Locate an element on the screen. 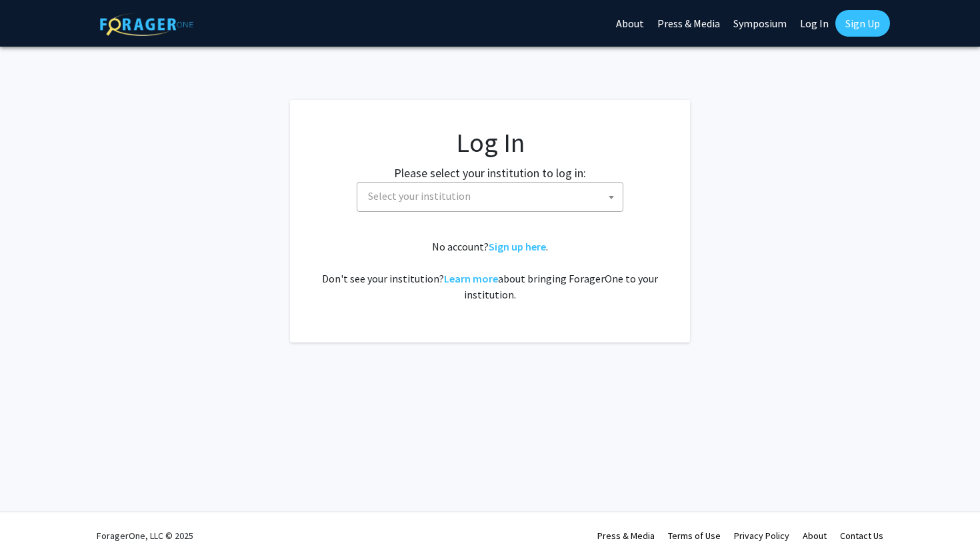 Image resolution: width=980 pixels, height=559 pixels. h1: Log In is located at coordinates (490, 143).